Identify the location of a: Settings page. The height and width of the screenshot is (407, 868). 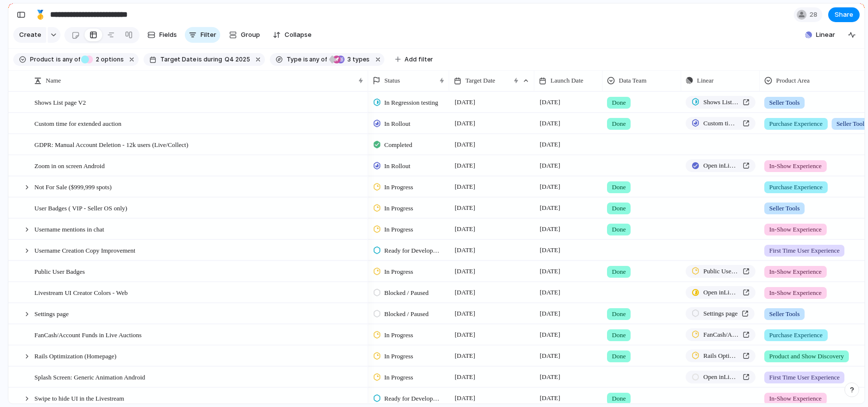
(720, 314).